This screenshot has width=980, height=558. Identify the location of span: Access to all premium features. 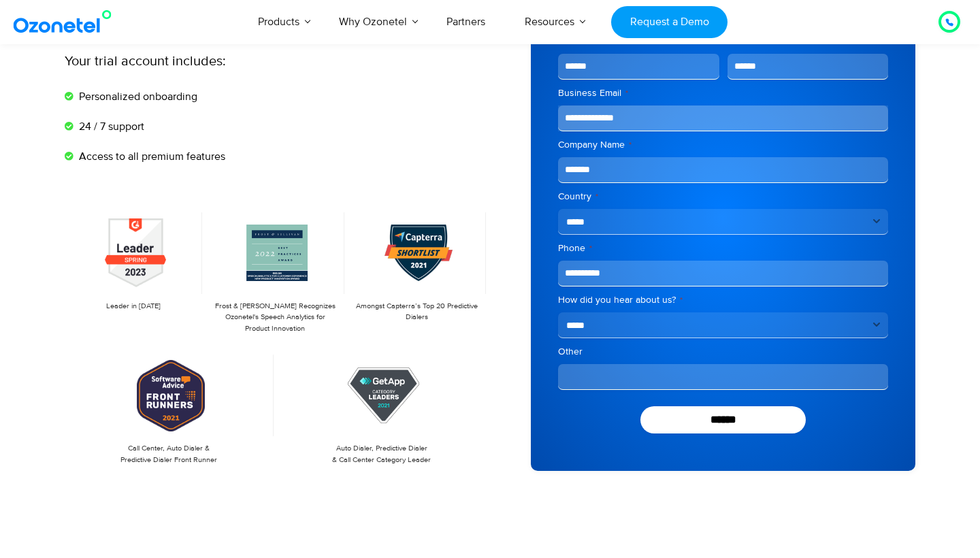
(151, 156).